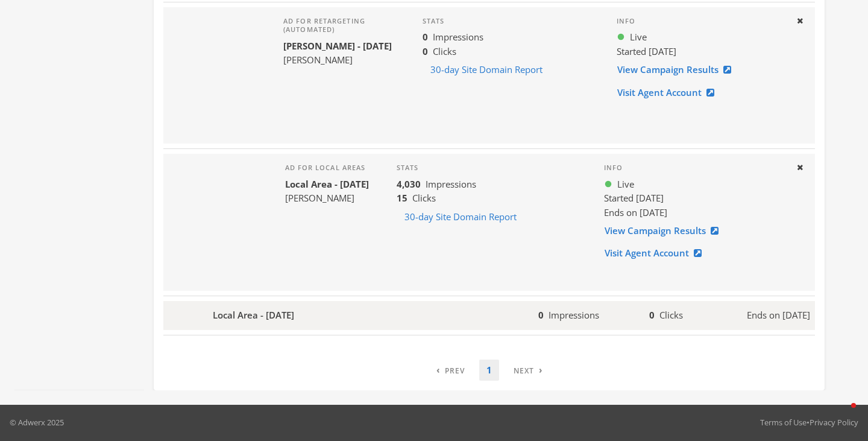 This screenshot has width=868, height=441. I want to click on a: 1, so click(489, 370).